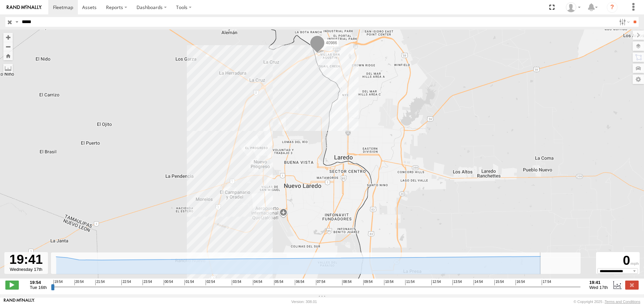 The width and height of the screenshot is (644, 305). What do you see at coordinates (100, 283) in the screenshot?
I see `span: 21:54` at bounding box center [100, 283].